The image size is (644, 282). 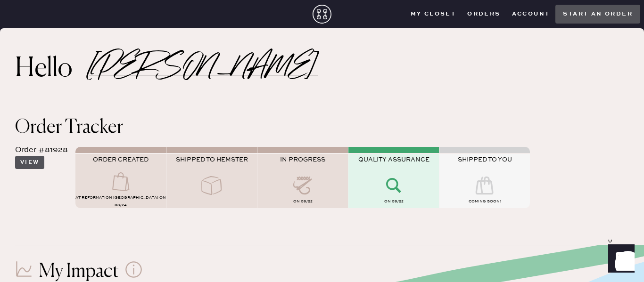 I want to click on button: Start an order, so click(x=598, y=14).